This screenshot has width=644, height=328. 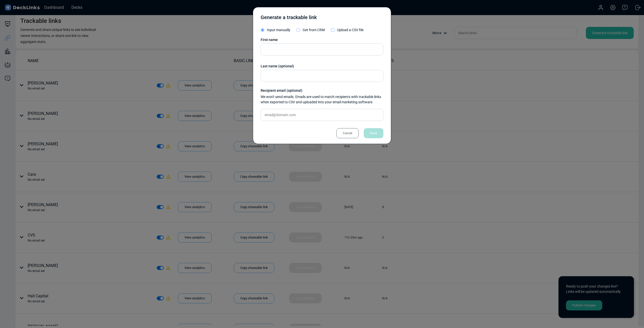 I want to click on div: We won't send emails. Emails are used to match recipients with trackable links when exported to C..., so click(x=322, y=100).